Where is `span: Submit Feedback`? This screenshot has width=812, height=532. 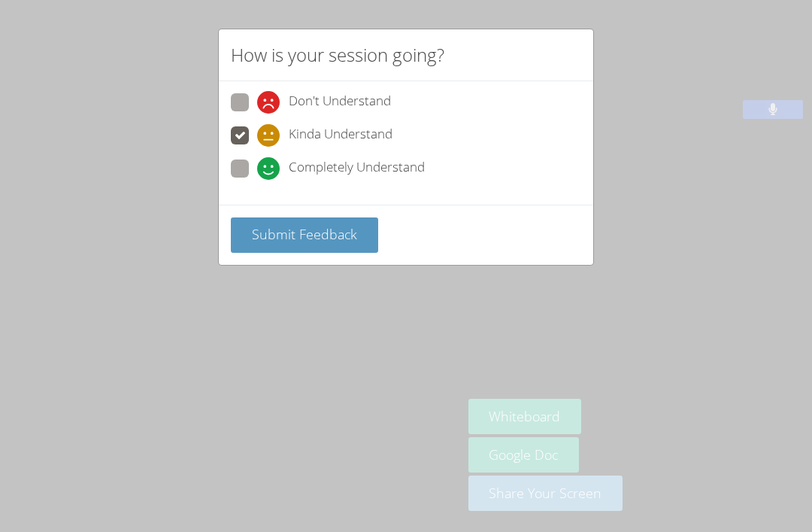
span: Submit Feedback is located at coordinates (304, 234).